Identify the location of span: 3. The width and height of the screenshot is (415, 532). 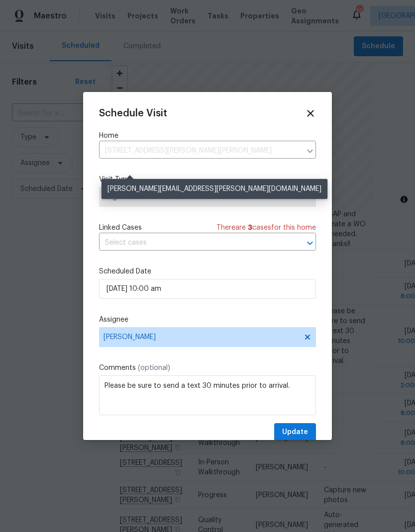
(250, 227).